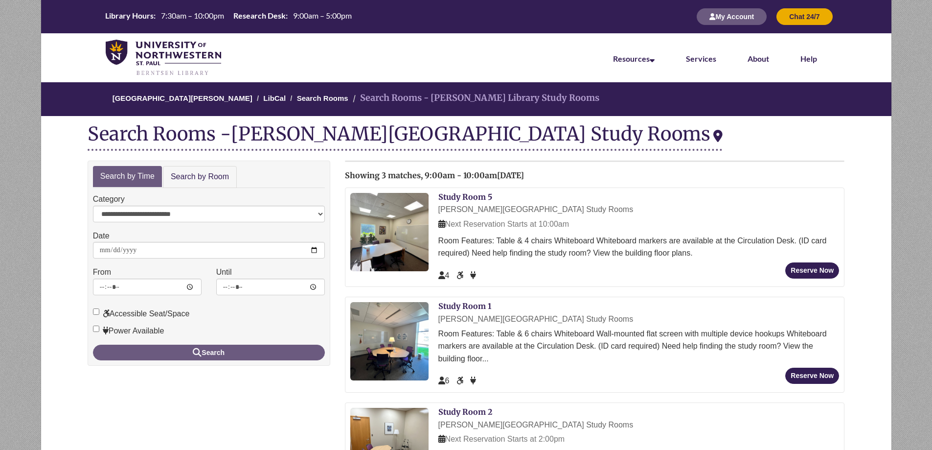 The image size is (932, 450). I want to click on span: Next Reservation Starts at 10:00am, so click(504, 224).